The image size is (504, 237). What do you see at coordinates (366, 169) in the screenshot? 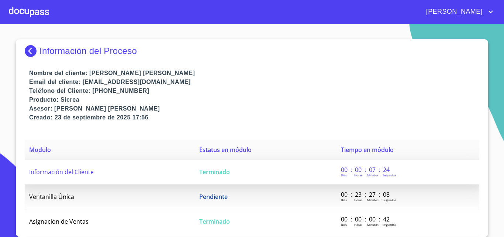
I see `p: 00 : 00 : 07 : 24` at bounding box center [366, 169].